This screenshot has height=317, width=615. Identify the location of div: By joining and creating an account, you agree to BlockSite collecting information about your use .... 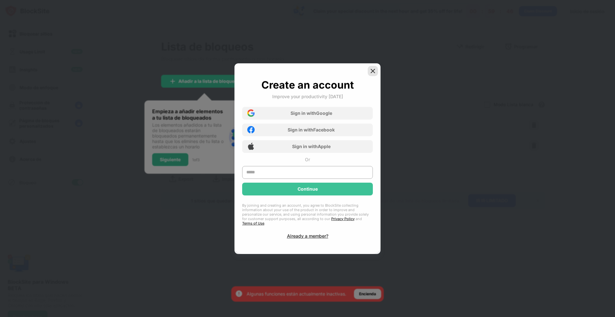
(307, 214).